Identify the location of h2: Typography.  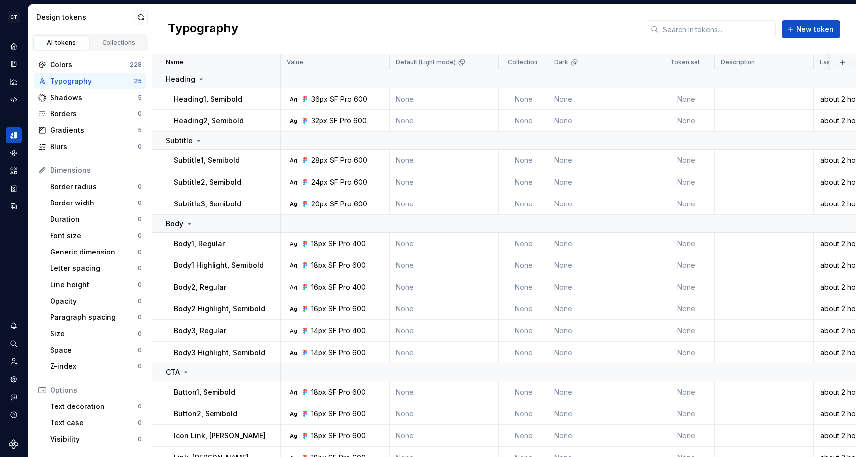
(203, 29).